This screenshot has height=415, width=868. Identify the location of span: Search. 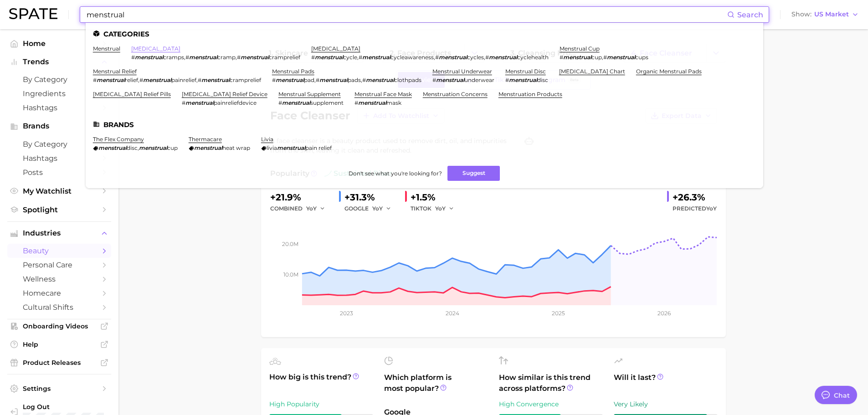
(750, 15).